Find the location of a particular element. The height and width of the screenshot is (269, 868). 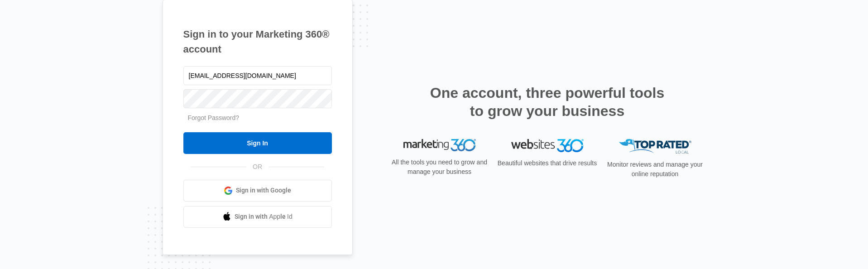

h1: Sign in to your Marketing 360® account is located at coordinates (257, 42).